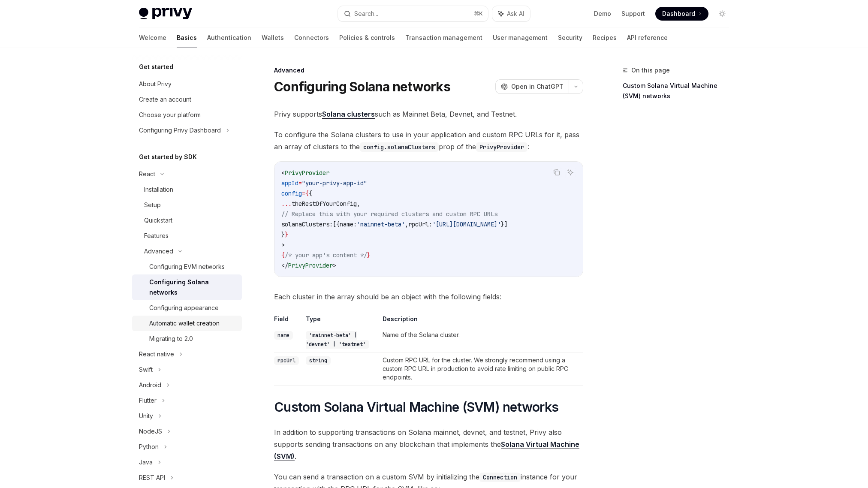 The width and height of the screenshot is (868, 488). What do you see at coordinates (326, 255) in the screenshot?
I see `span: /* your app's content */` at bounding box center [326, 255].